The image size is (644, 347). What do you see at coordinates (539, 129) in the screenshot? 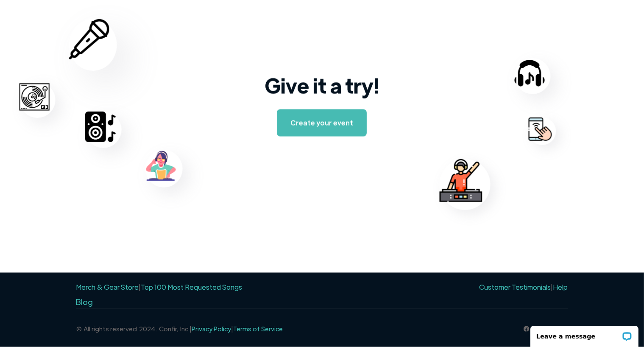
I see `img: iphone icon` at bounding box center [539, 129].